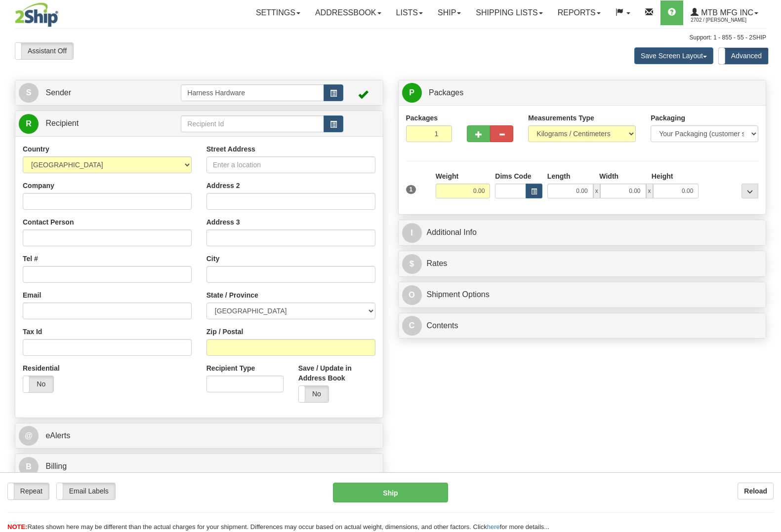 This screenshot has width=781, height=532. I want to click on label: Advanced, so click(743, 56).